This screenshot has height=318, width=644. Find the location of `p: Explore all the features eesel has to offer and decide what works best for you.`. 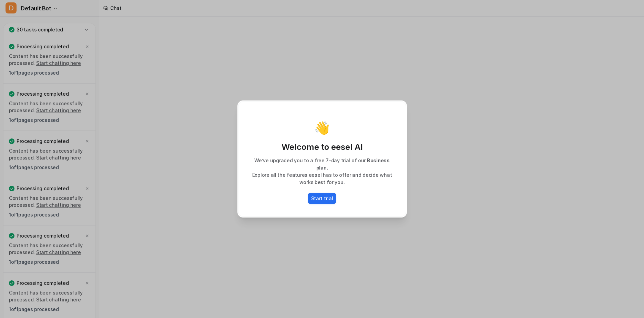

p: Explore all the features eesel has to offer and decide what works best for you. is located at coordinates (322, 178).